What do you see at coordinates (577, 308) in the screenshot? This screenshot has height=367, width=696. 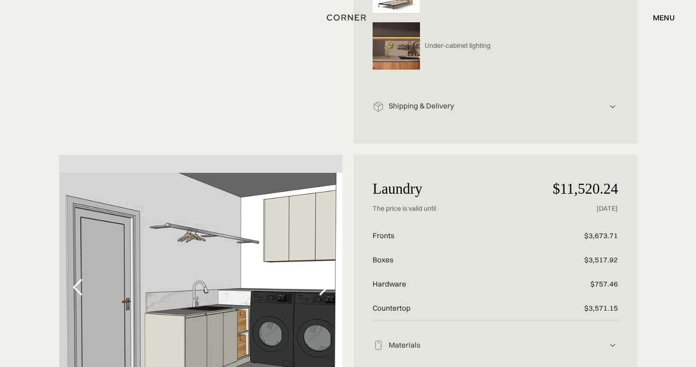 I see `p: $3,571.15` at bounding box center [577, 308].